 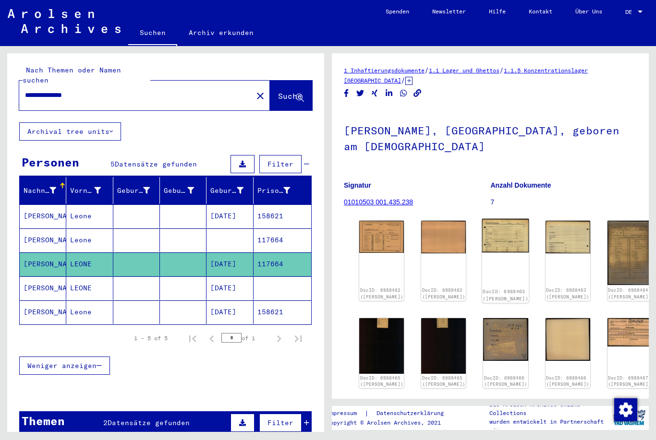 What do you see at coordinates (357, 185) in the screenshot?
I see `b: Signatur` at bounding box center [357, 185].